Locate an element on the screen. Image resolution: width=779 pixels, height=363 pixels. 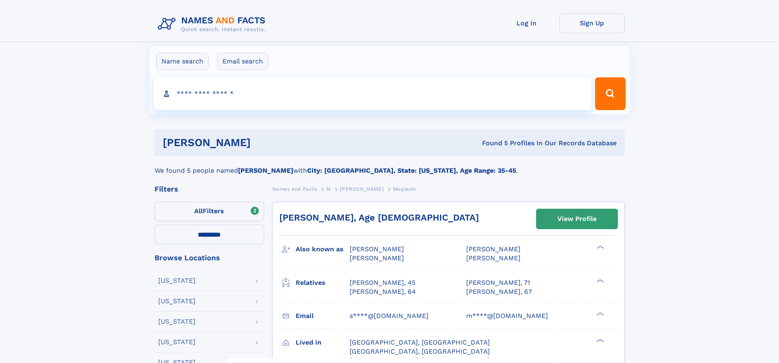
span: All is located at coordinates (198, 211).